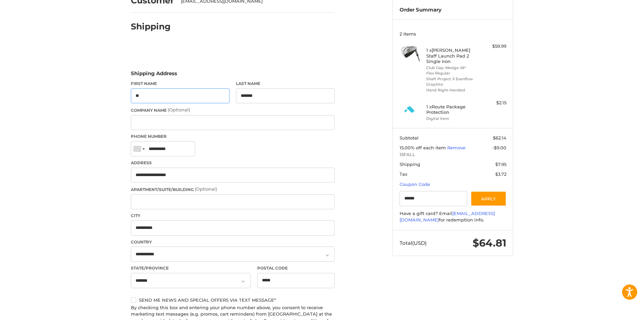 The width and height of the screenshot is (644, 320). What do you see at coordinates (180, 84) in the screenshot?
I see `label: First Name` at bounding box center [180, 84].